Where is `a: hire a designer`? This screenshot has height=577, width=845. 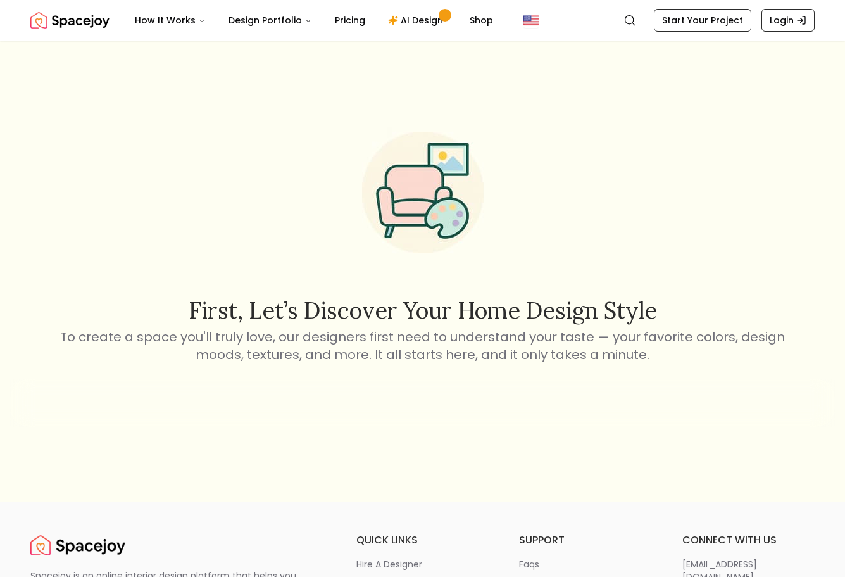
a: hire a designer is located at coordinates (422, 564).